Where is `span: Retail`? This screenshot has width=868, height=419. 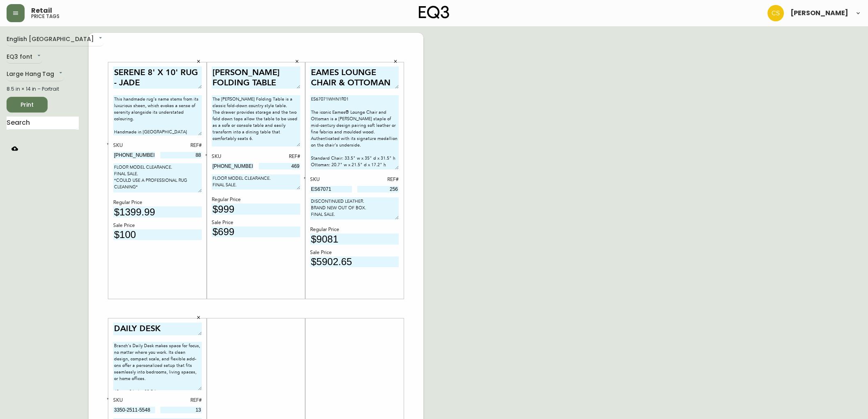 span: Retail is located at coordinates (41, 10).